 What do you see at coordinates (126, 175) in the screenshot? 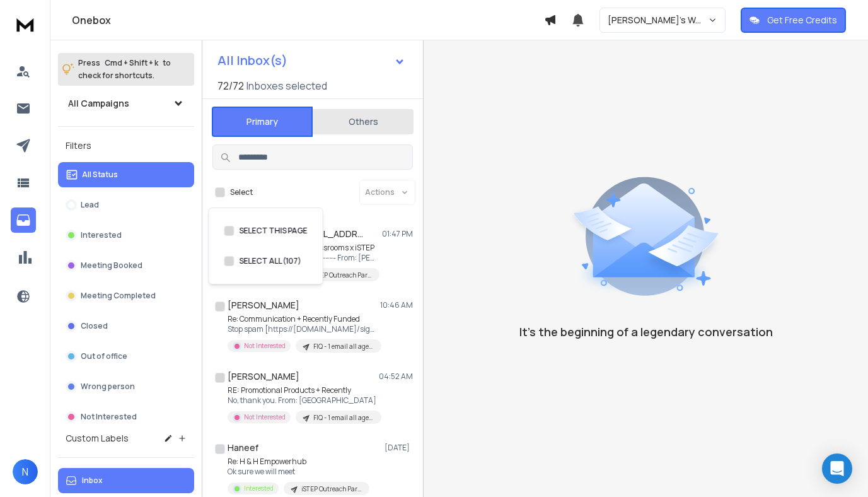
I see `button: All Status` at bounding box center [126, 175].